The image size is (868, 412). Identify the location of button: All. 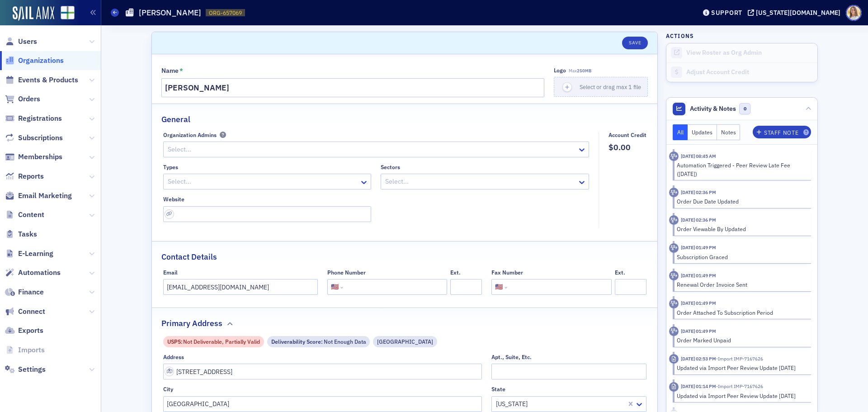
(680, 132).